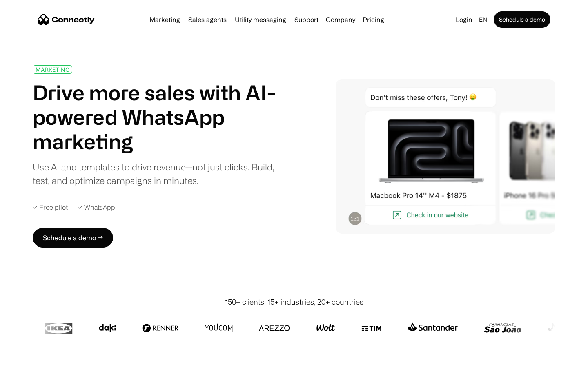 This screenshot has width=588, height=367. Describe the element at coordinates (52, 69) in the screenshot. I see `div: MARKETING` at that location.